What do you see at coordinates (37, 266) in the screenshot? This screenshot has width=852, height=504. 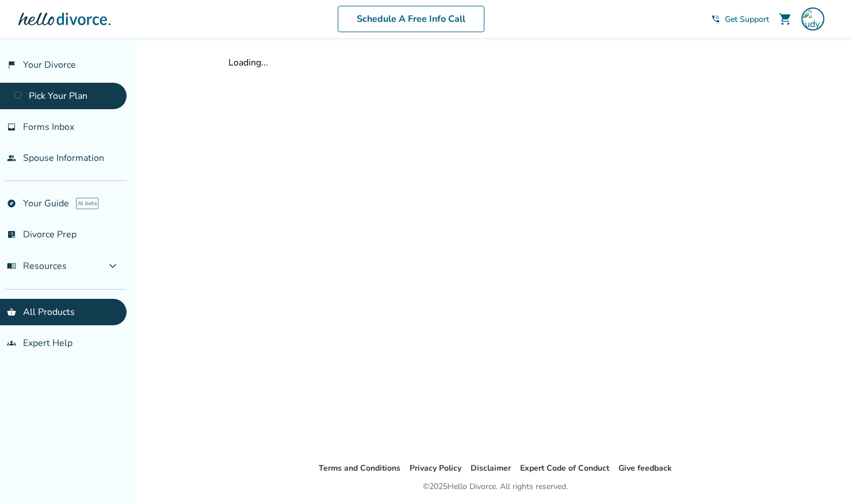 I see `span: Resources` at bounding box center [37, 266].